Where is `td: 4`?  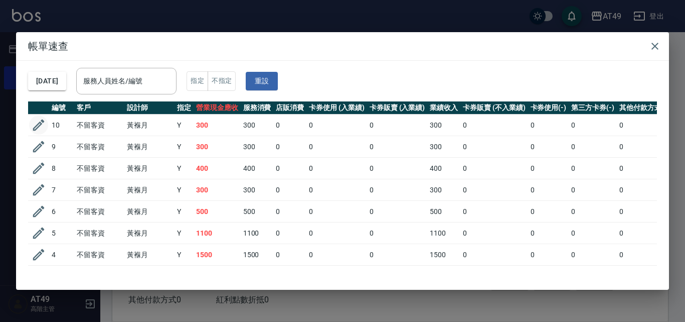
td: 4 is located at coordinates (62, 254).